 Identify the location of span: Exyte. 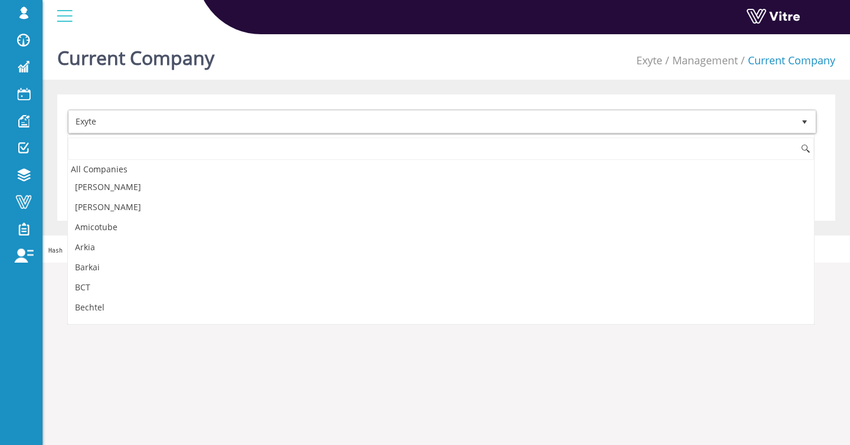
(432, 122).